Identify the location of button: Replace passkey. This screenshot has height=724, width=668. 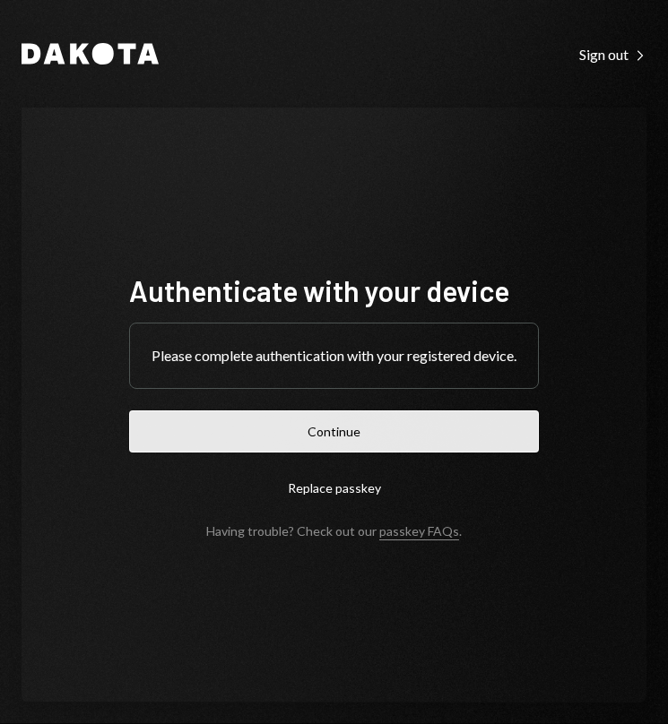
(334, 488).